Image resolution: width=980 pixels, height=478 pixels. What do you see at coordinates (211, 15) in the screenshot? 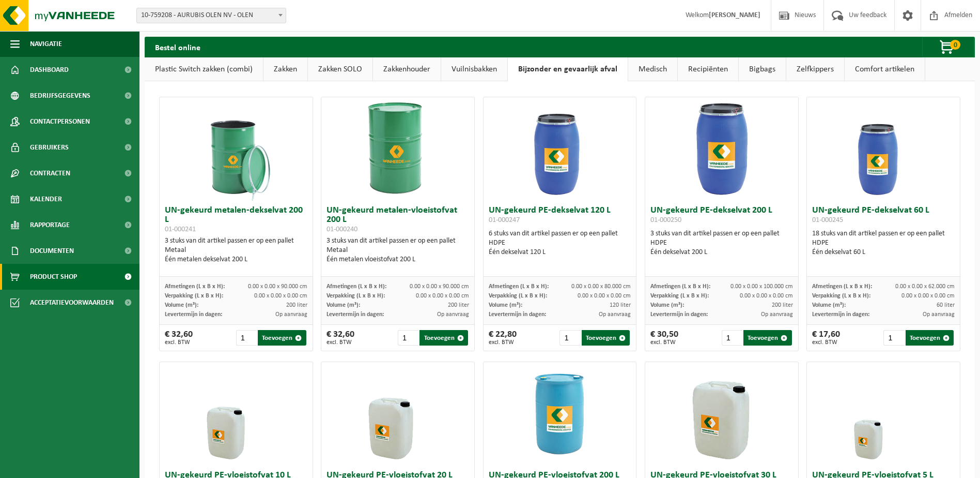
I see `span: 10-759208 - AURUBIS OLEN NV - OLEN` at bounding box center [211, 15].